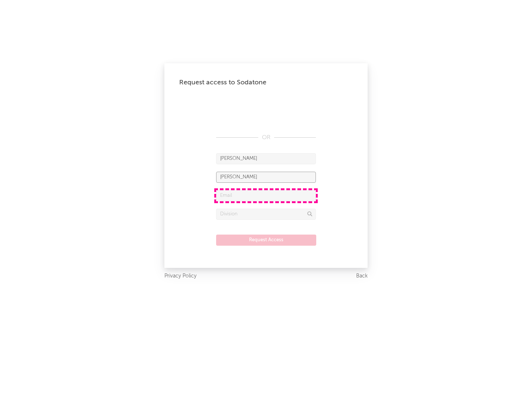  Describe the element at coordinates (266, 214) in the screenshot. I see `input: Division` at that location.